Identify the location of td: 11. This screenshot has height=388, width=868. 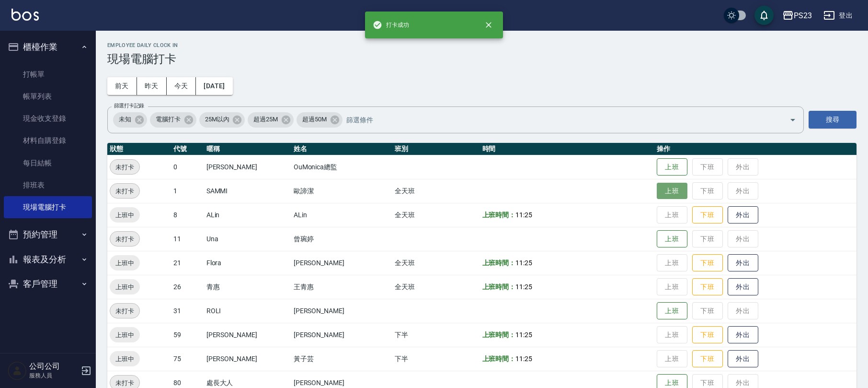
(187, 239).